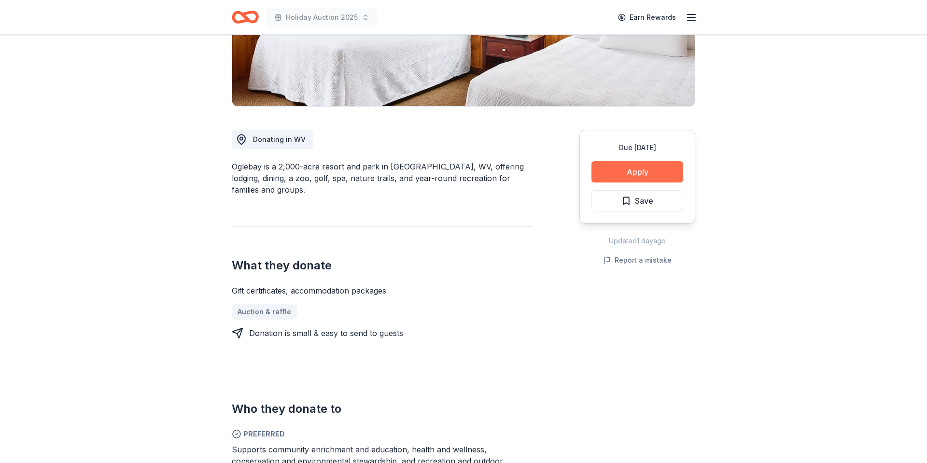 The image size is (927, 463). I want to click on div: Updated 1 day ago, so click(637, 241).